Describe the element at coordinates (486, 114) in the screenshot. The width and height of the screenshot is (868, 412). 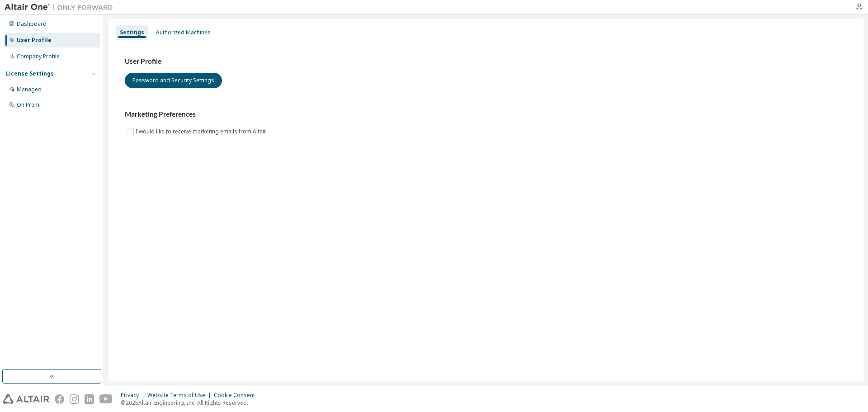
I see `h3: Marketing Preferences` at that location.